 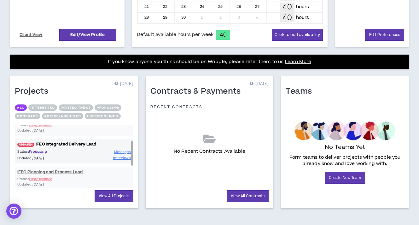 What do you see at coordinates (34, 91) in the screenshot?
I see `h1: Projects` at bounding box center [34, 91].